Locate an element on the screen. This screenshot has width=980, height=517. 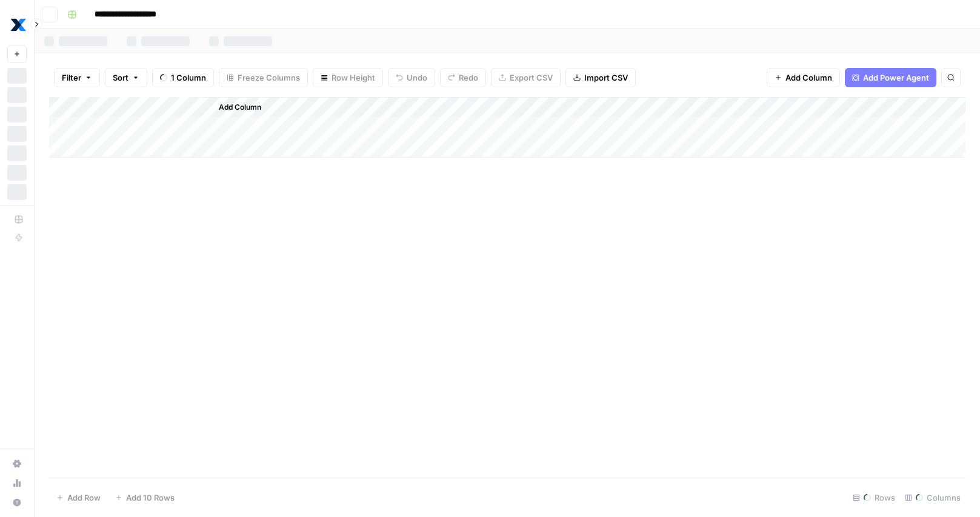
span: Add Power Agent is located at coordinates (896, 78).